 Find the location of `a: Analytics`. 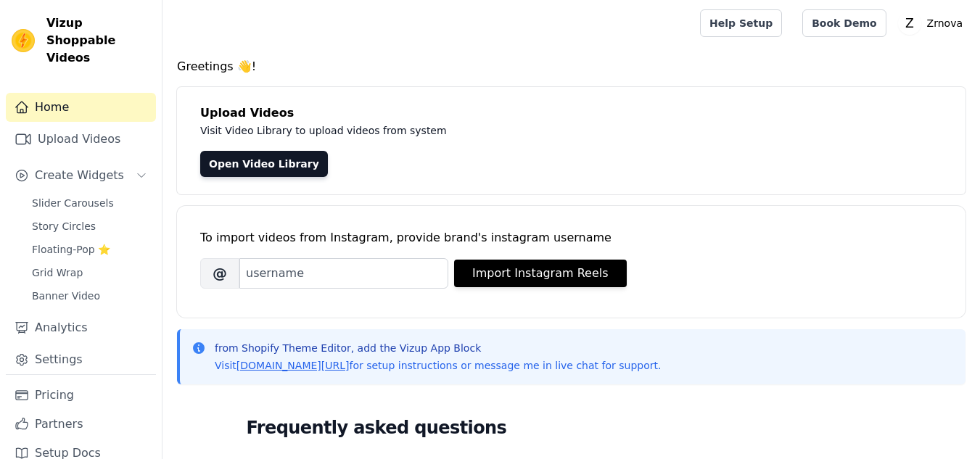

a: Analytics is located at coordinates (81, 328).